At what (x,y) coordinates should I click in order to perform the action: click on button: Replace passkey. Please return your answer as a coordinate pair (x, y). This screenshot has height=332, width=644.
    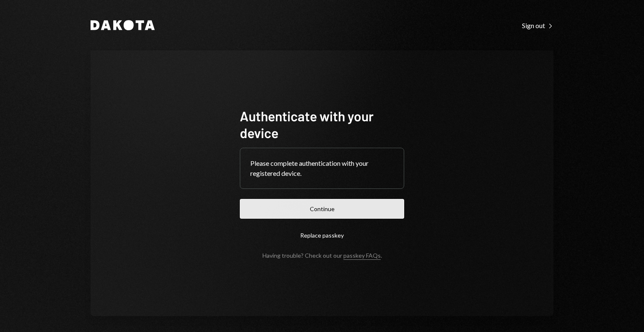
    Looking at the image, I should click on (322, 235).